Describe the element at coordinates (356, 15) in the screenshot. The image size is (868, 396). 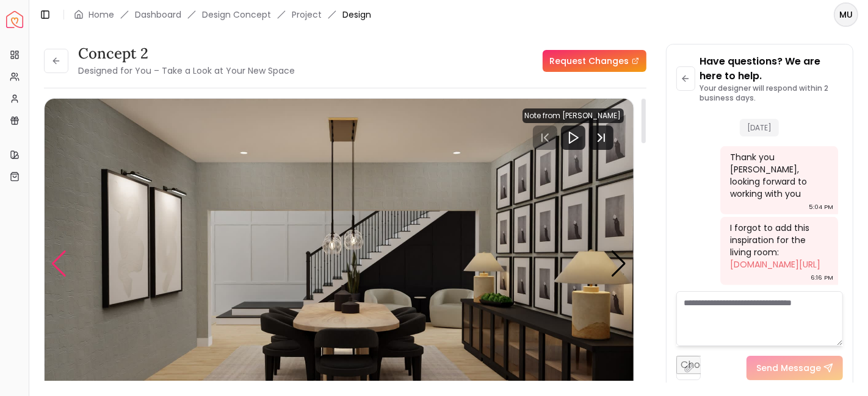
I see `span: Design` at that location.